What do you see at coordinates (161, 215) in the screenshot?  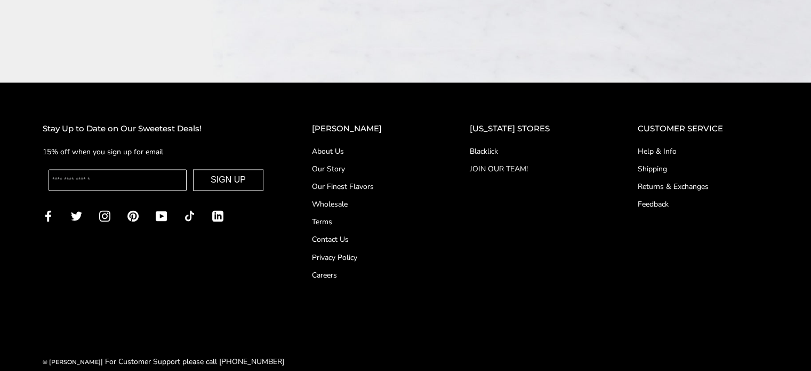 I see `a: YouTube` at bounding box center [161, 215].